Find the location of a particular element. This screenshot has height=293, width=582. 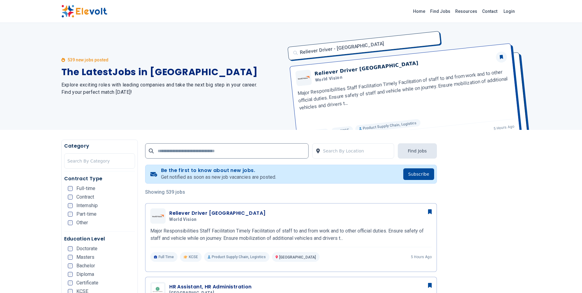

p: Major Responsibilities Staff Facilitation Timely Facilitation of staff to and from work and to ot... is located at coordinates (291, 235).